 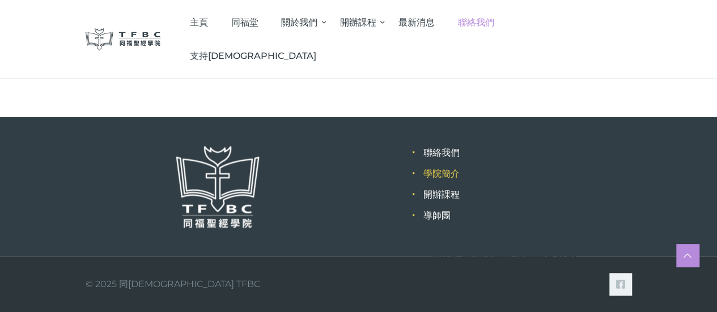 What do you see at coordinates (437, 215) in the screenshot?
I see `a: 導師團` at bounding box center [437, 215].